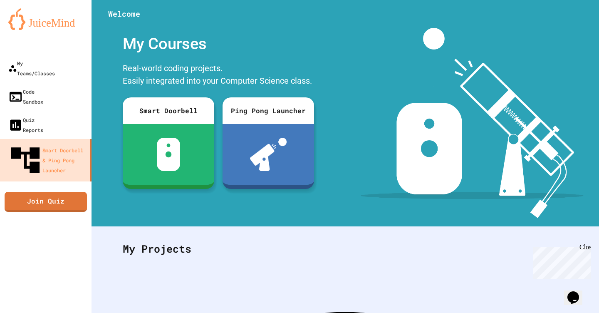 Image resolution: width=599 pixels, height=313 pixels. What do you see at coordinates (30, 28) in the screenshot?
I see `div: Chat with us now!Close` at bounding box center [30, 28].